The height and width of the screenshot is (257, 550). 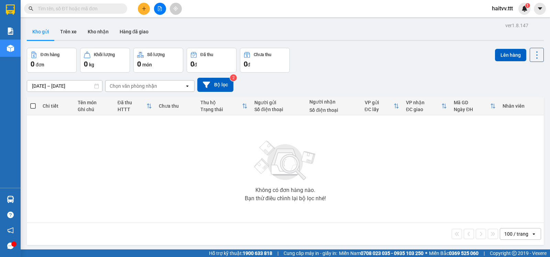 What do you see at coordinates (540, 9) in the screenshot?
I see `button: caret-down` at bounding box center [540, 9].